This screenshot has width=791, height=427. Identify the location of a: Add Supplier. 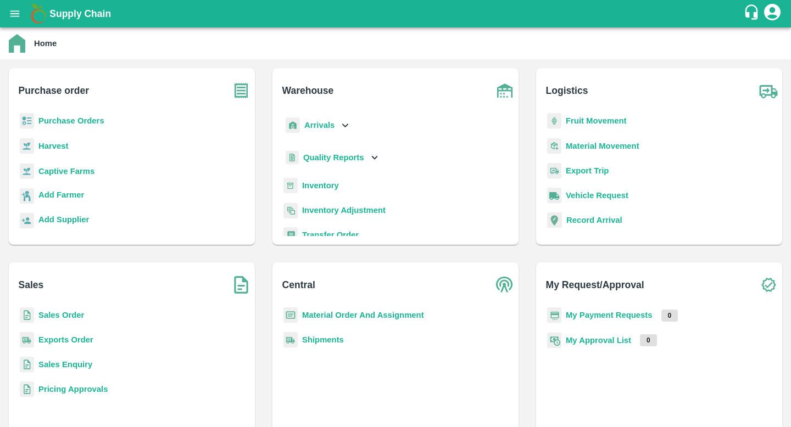
(64, 221).